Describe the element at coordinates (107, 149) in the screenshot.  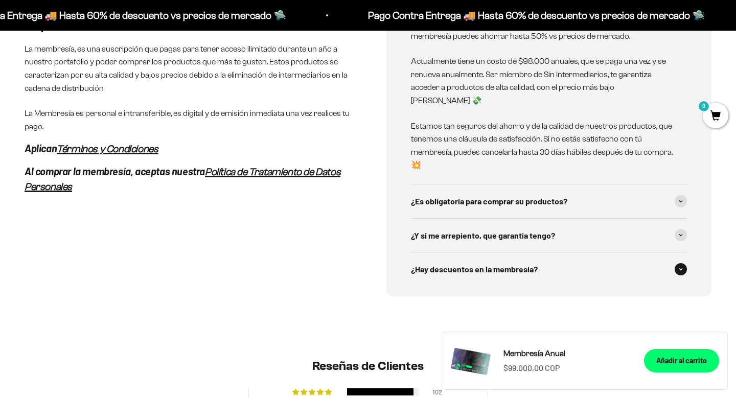
I see `em: Términos y Condiciones` at that location.